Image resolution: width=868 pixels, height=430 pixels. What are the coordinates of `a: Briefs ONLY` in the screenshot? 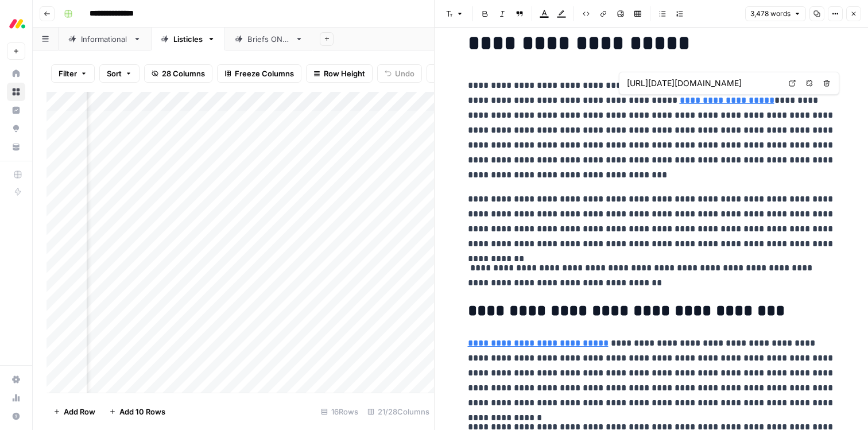 It's located at (269, 39).